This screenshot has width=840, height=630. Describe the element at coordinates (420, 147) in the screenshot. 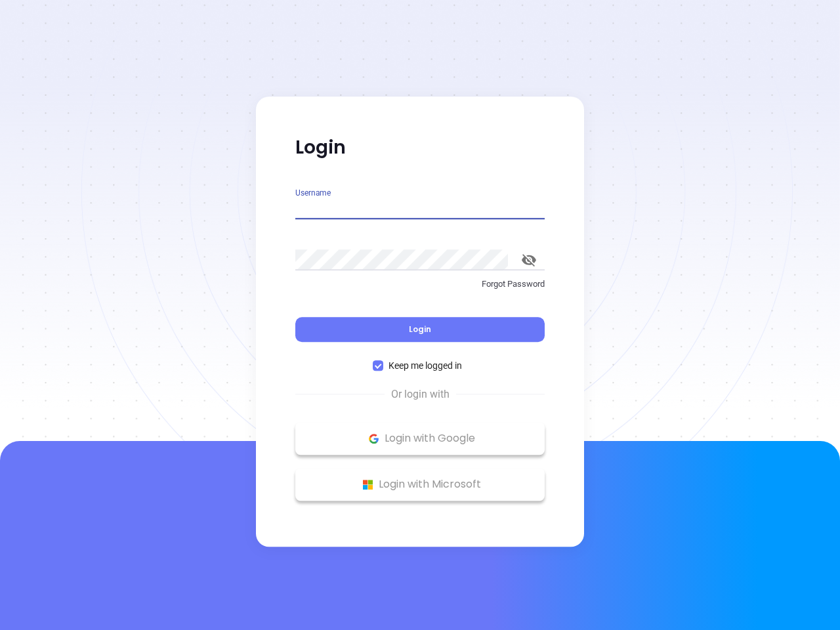

I see `p: Login` at that location.